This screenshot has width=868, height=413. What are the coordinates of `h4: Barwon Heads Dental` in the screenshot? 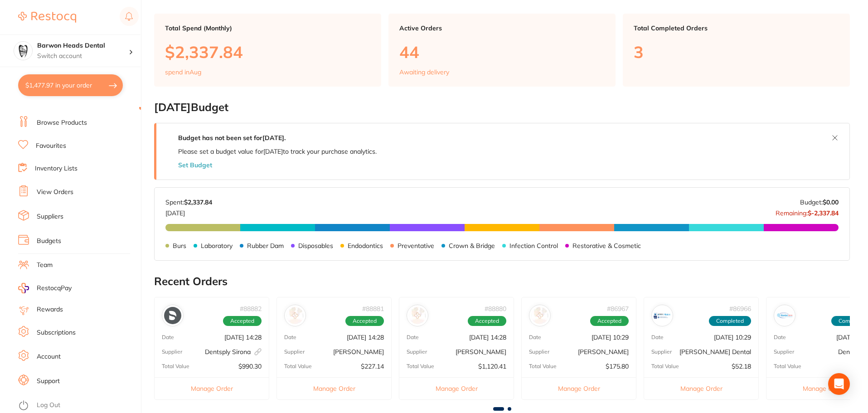 It's located at (83, 46).